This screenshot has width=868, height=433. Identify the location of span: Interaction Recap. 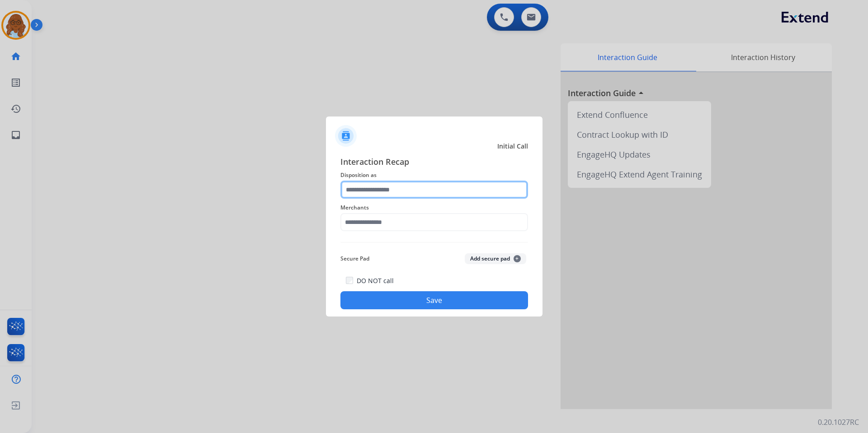
(434, 163).